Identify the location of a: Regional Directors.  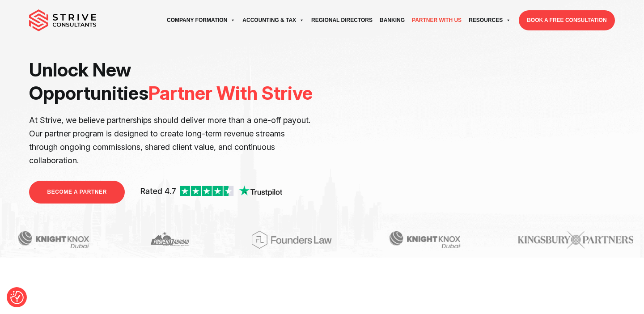
(341, 20).